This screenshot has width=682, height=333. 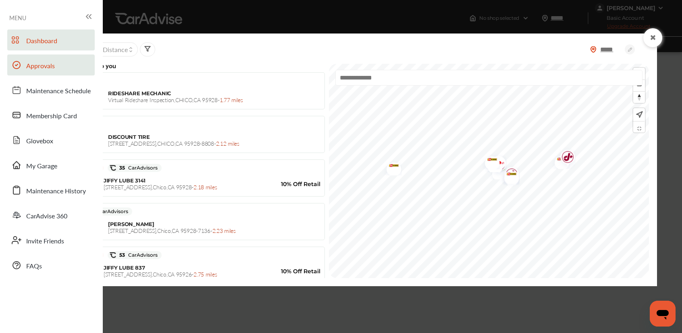 I want to click on a: Invite Friends, so click(x=51, y=240).